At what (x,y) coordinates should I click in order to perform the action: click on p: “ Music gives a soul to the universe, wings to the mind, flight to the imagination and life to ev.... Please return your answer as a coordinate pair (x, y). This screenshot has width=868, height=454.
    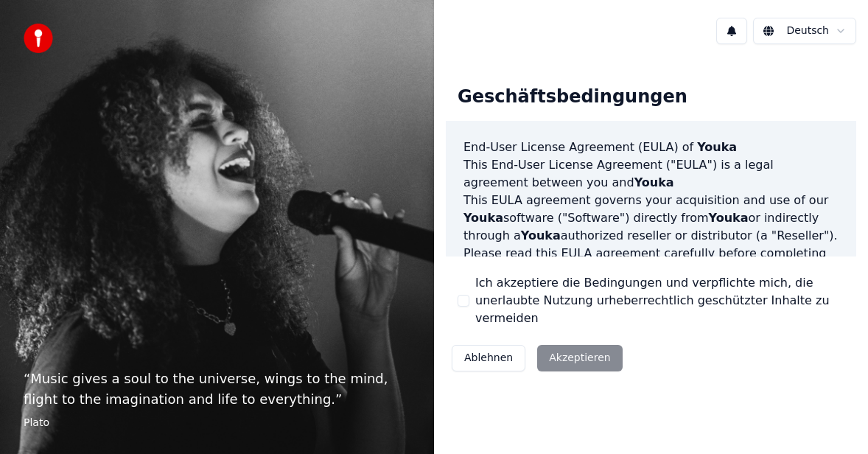
    Looking at the image, I should click on (217, 389).